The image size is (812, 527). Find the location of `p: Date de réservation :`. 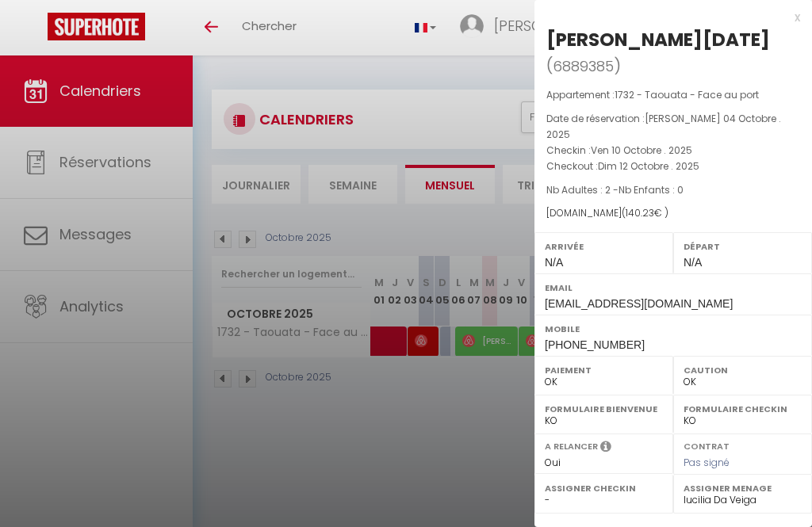

p: Date de réservation : is located at coordinates (673, 127).